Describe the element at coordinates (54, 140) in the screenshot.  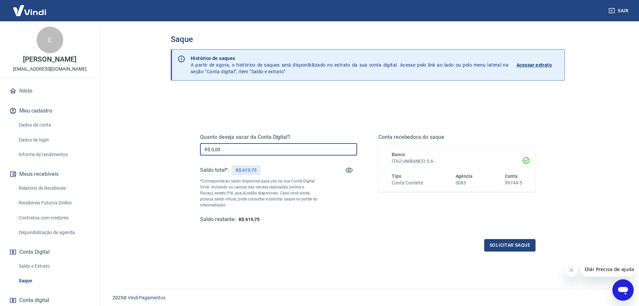
I see `a: Dados de login` at that location.